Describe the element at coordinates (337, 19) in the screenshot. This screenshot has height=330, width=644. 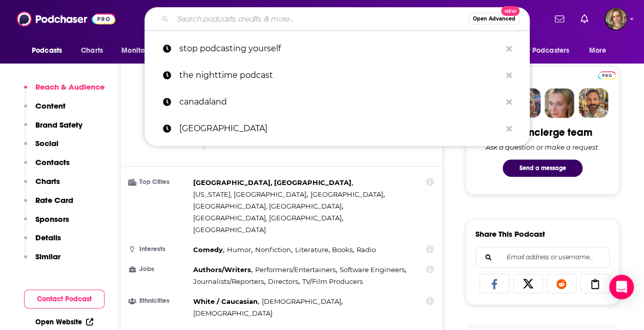
I see `div: Search podcasts, credits, & more...` at that location.